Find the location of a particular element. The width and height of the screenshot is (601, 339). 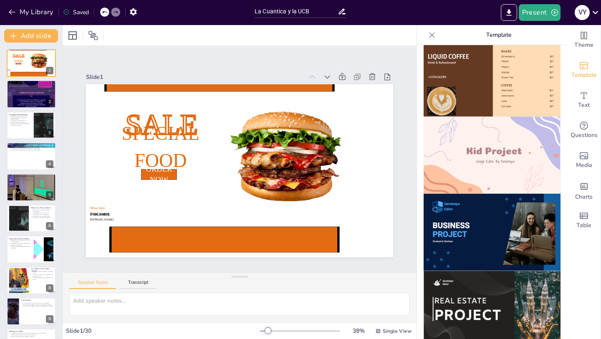

p: La física cuántica desafía nuestra comprensión intuitiva de la realidad. is located at coordinates (31, 88).